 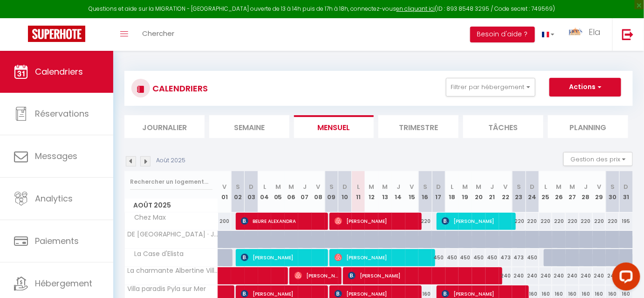 I want to click on th: 06, so click(x=291, y=191).